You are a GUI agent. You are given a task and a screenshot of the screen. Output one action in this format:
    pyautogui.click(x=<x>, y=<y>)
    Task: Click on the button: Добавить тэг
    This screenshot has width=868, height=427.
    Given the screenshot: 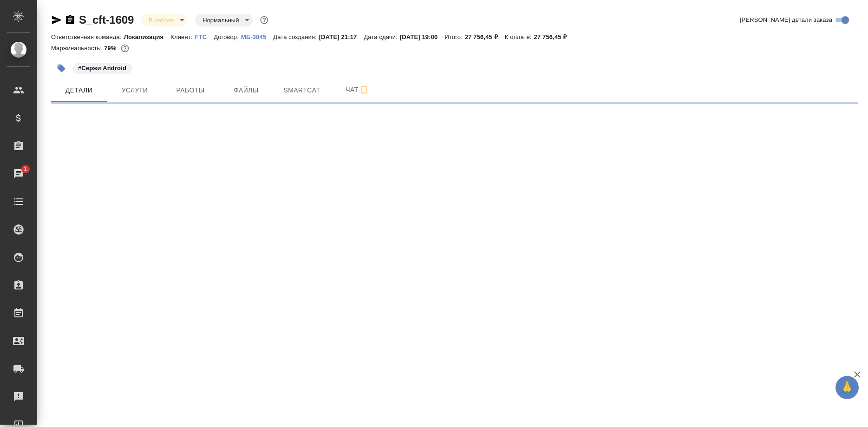 What is the action you would take?
    pyautogui.click(x=61, y=68)
    